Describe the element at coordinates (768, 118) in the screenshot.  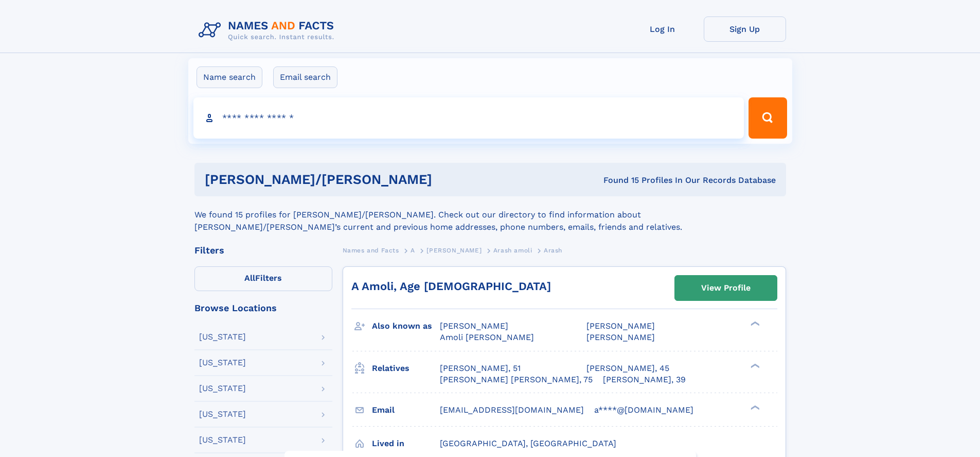
I see `button: Search Button` at that location.